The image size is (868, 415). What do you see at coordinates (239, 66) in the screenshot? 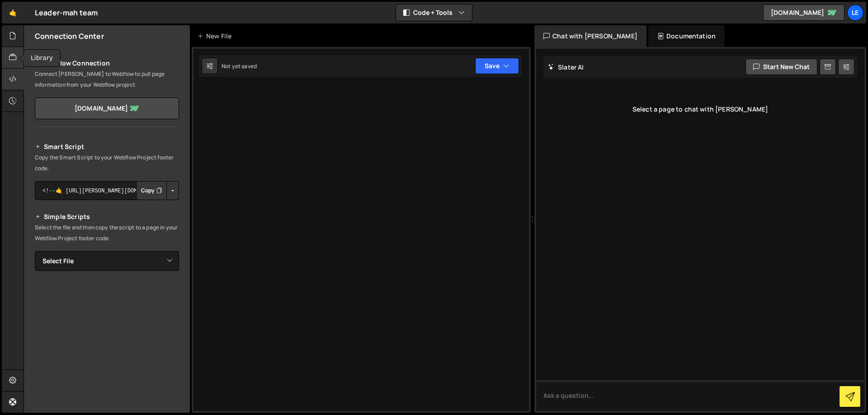
I see `div: Not yet saved` at bounding box center [239, 66].